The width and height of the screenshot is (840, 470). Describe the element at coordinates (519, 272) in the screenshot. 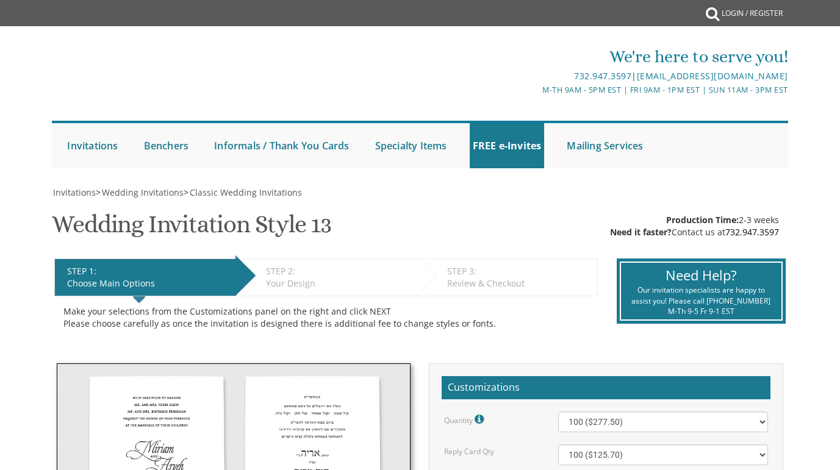

I see `div: STEP 3:` at that location.